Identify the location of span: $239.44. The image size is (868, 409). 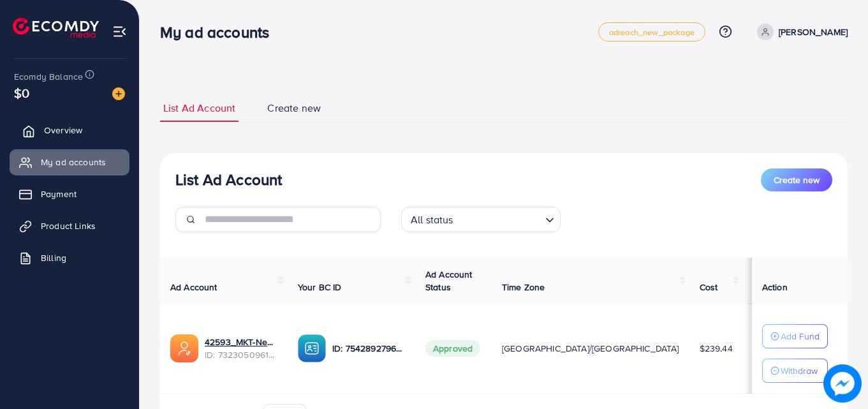
(716, 349).